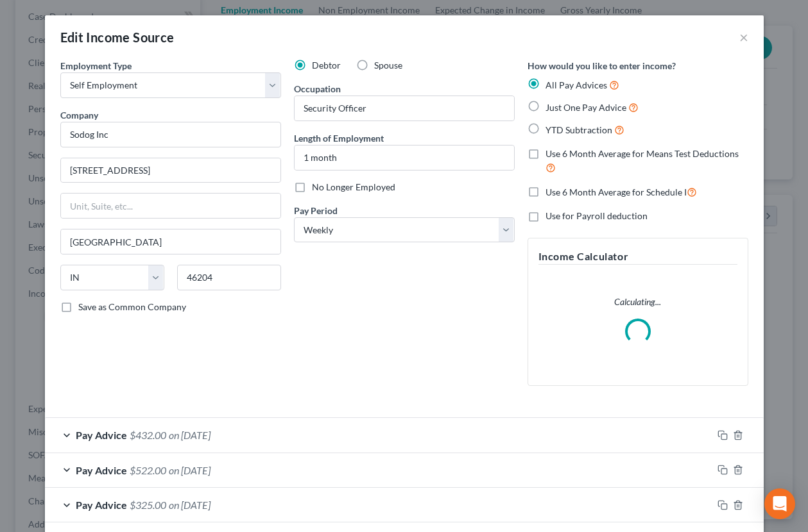 Image resolution: width=808 pixels, height=532 pixels. Describe the element at coordinates (229, 278) in the screenshot. I see `input: Enter zip...` at that location.